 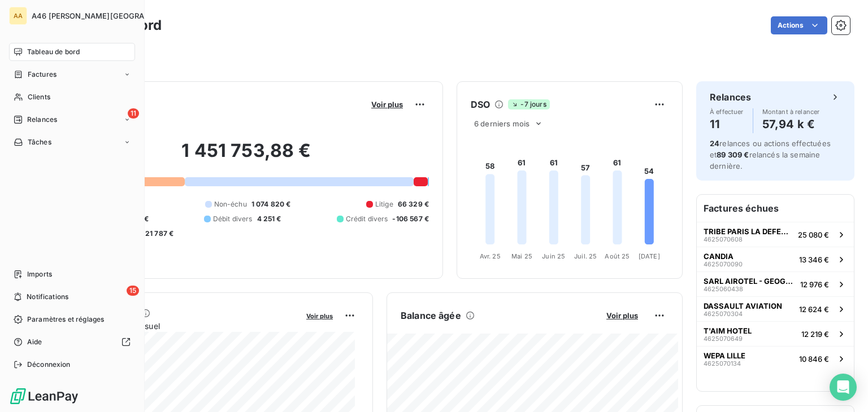 I want to click on span: Litige, so click(x=384, y=205).